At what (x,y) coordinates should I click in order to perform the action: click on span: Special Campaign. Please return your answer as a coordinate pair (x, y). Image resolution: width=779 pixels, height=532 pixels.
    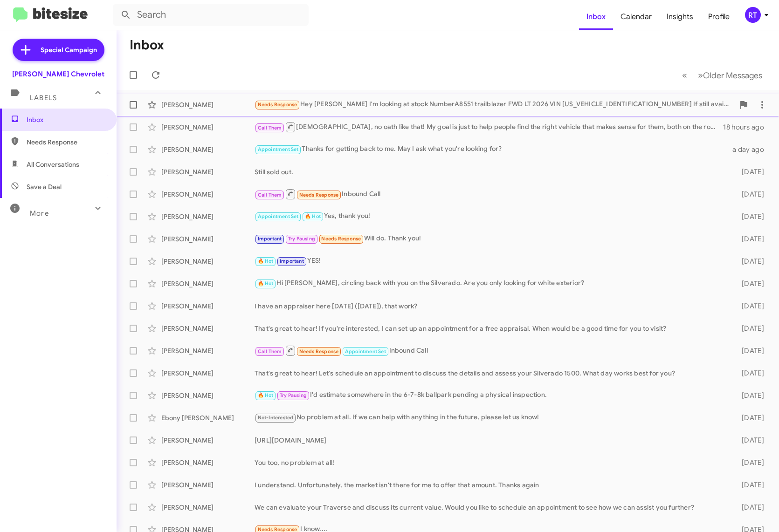
    Looking at the image, I should click on (69, 50).